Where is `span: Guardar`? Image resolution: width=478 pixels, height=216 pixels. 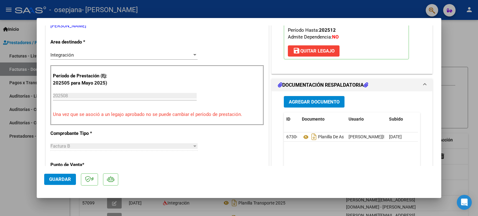 span: Guardar is located at coordinates (60, 179).